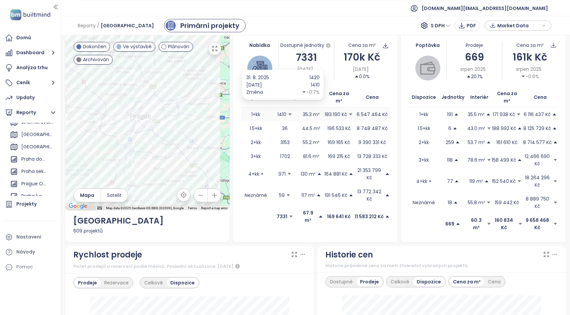 The height and width of the screenshot is (315, 570). I want to click on span: PDF, so click(471, 26).